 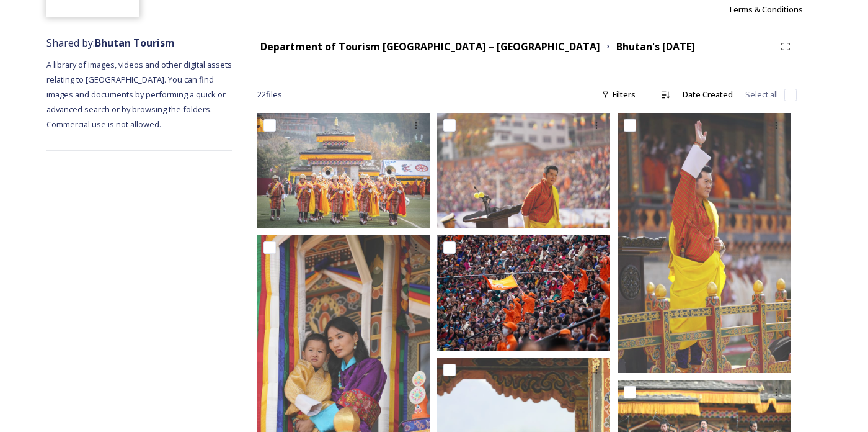 I want to click on img: Bhutan National Day3.jpg, so click(x=344, y=170).